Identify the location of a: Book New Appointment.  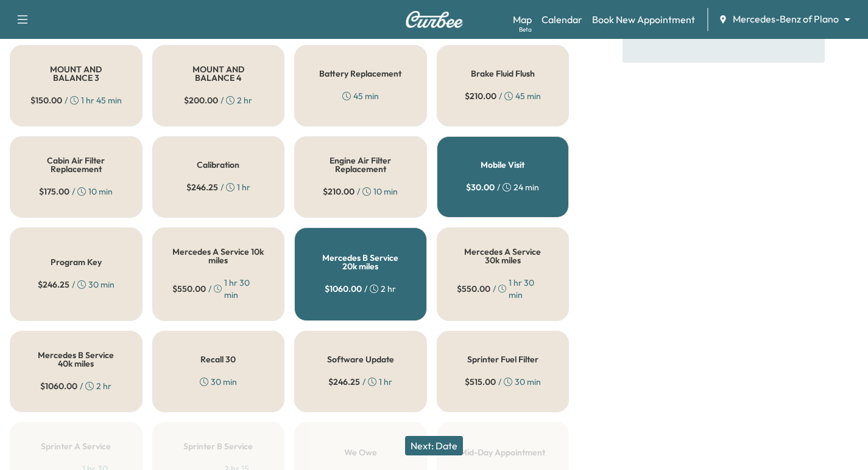
(643, 19).